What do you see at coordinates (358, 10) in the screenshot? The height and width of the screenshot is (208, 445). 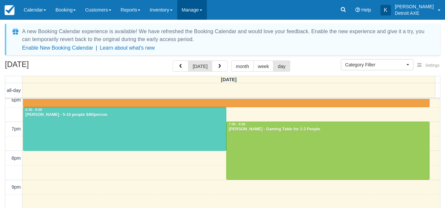 I see `i: Help` at bounding box center [358, 10].